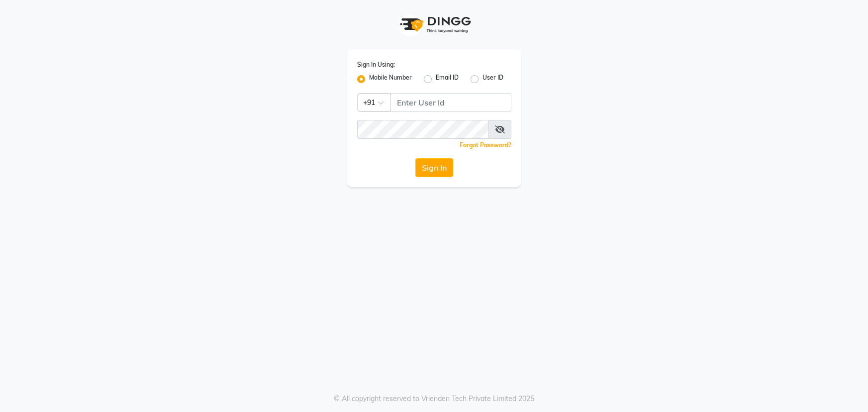 The width and height of the screenshot is (868, 412). What do you see at coordinates (486, 145) in the screenshot?
I see `a: Forgot Password?` at bounding box center [486, 145].